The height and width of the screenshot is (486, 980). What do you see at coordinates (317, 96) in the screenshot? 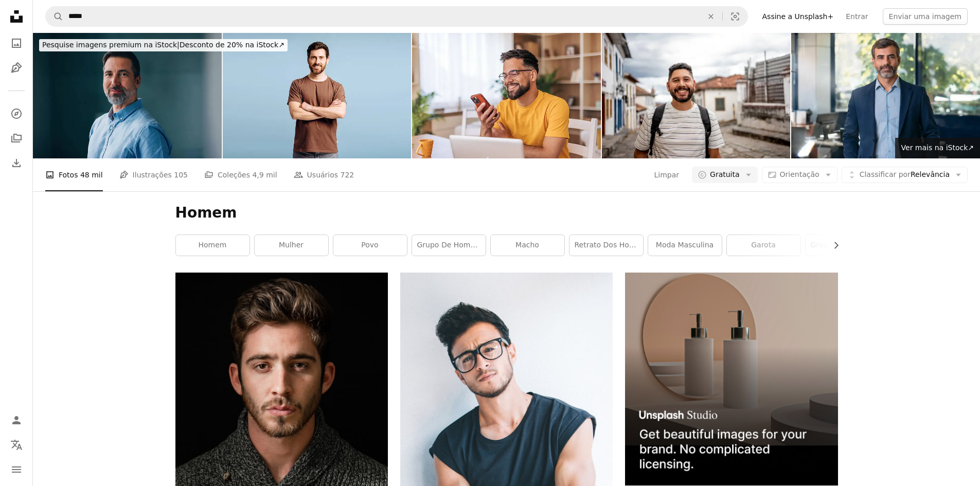
I see `img: Retrato de um homem confiante sorrindo com os braços cruzados no fundo azul` at bounding box center [317, 96].